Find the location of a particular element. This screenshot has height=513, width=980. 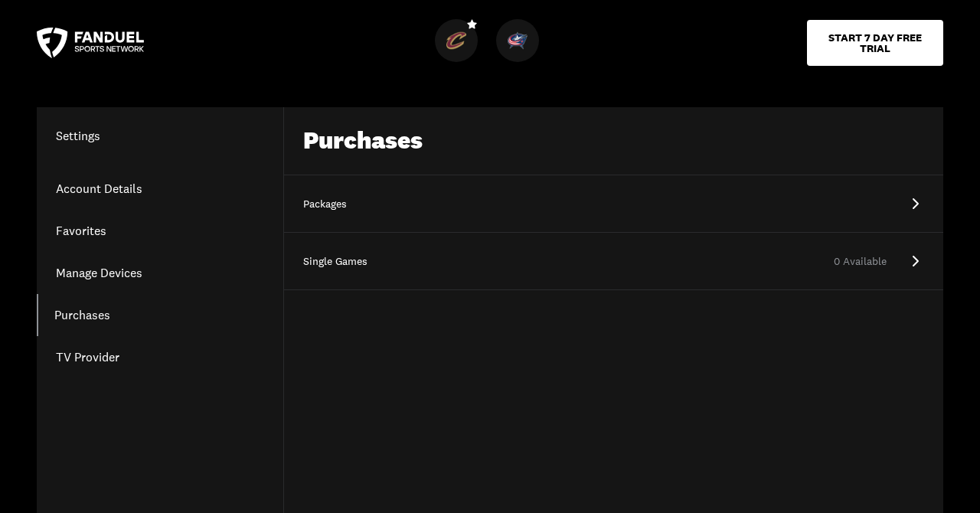

a: CavaliersCavaliers is located at coordinates (459, 57).